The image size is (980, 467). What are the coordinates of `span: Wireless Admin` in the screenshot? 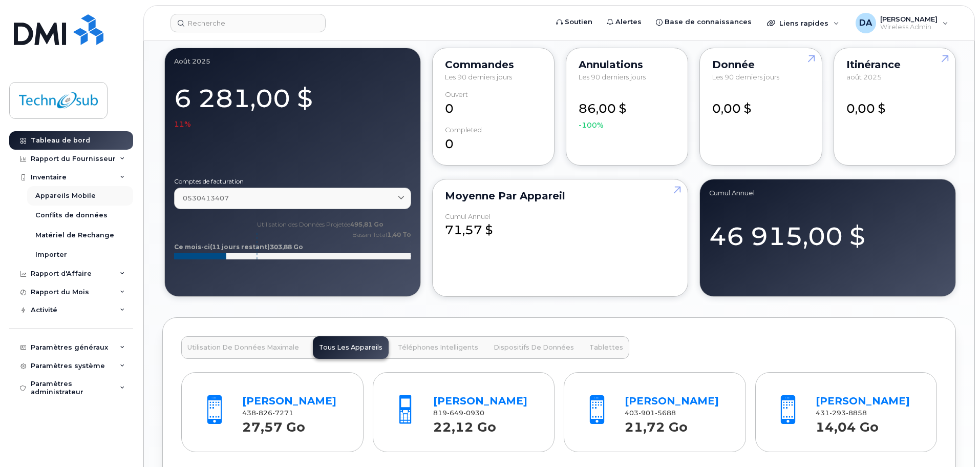 It's located at (909, 27).